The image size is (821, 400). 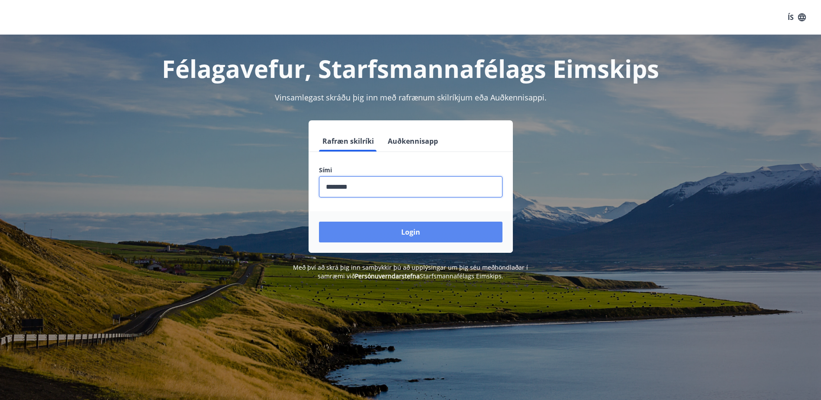 What do you see at coordinates (413, 141) in the screenshot?
I see `button: Auðkennisapp` at bounding box center [413, 141].